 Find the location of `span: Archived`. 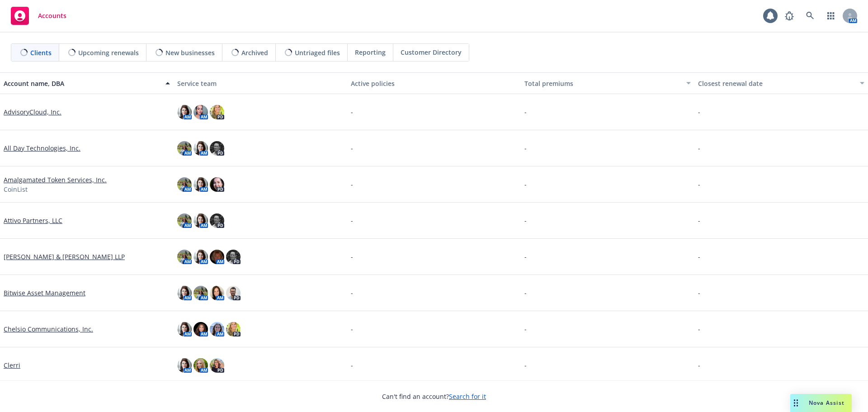

span: Archived is located at coordinates (254, 53).